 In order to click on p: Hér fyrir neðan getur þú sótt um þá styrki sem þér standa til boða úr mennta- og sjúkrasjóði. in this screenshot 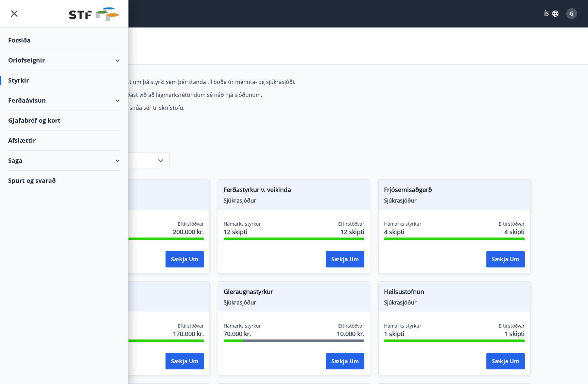, I will do `click(218, 82)`.